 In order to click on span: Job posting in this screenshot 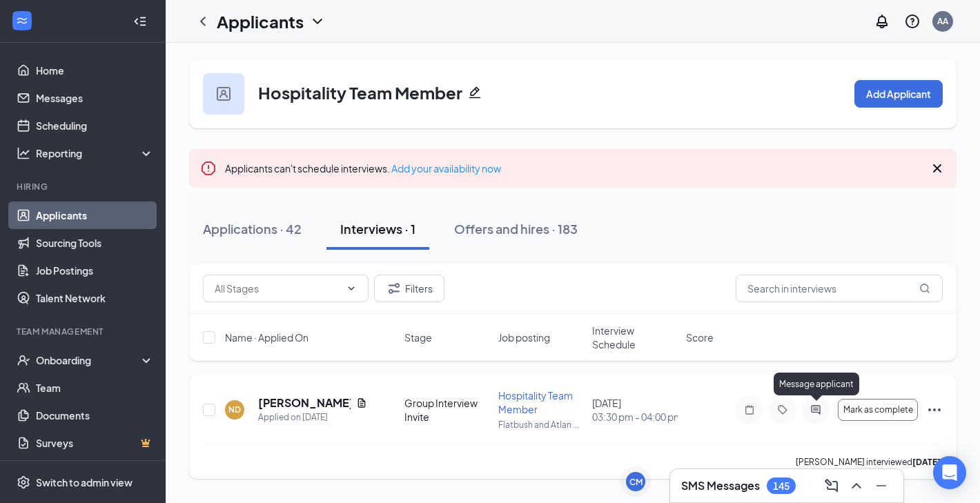, I will do `click(524, 338)`.